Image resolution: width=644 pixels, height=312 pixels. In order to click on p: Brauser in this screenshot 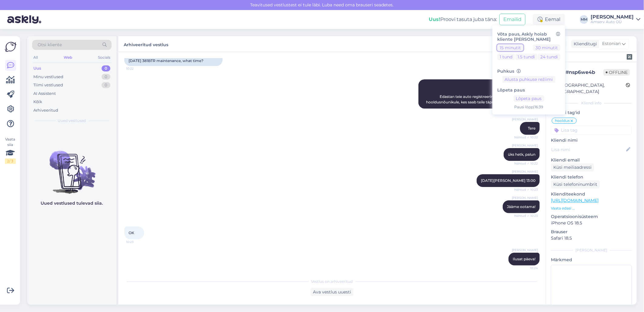, I will do `click(592, 231)`.